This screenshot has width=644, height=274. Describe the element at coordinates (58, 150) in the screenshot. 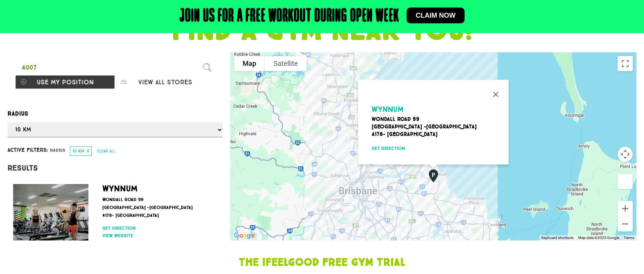

I see `span: Radius` at that location.